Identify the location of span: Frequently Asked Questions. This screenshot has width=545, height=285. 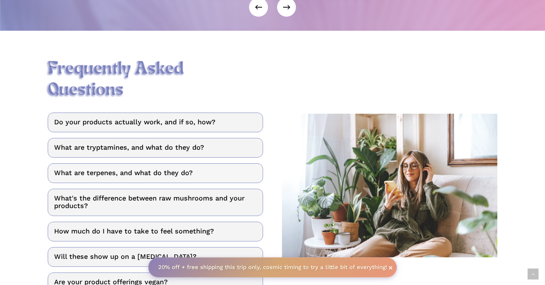
(116, 80).